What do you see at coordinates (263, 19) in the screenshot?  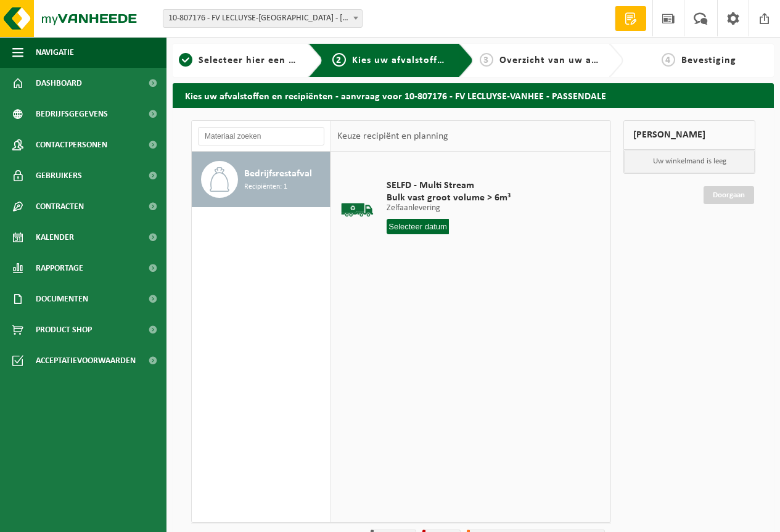 I see `span: 10-807176 - FV LECLUYSE-VANHEE - PASSENDALE` at bounding box center [263, 19].